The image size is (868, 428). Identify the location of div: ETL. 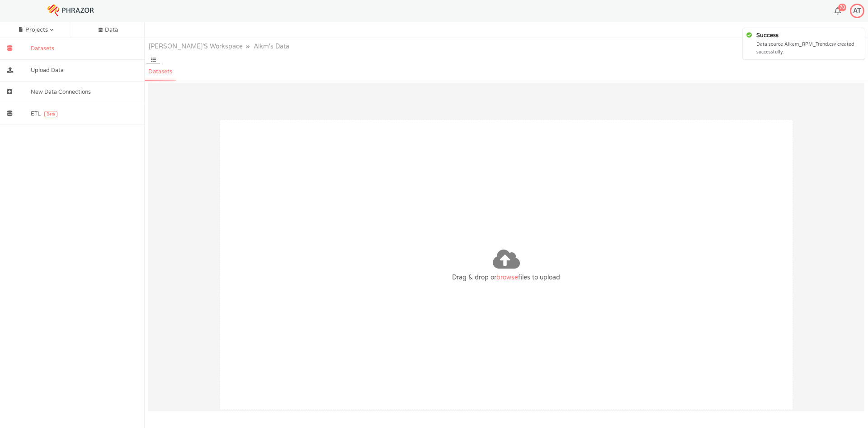
(83, 113).